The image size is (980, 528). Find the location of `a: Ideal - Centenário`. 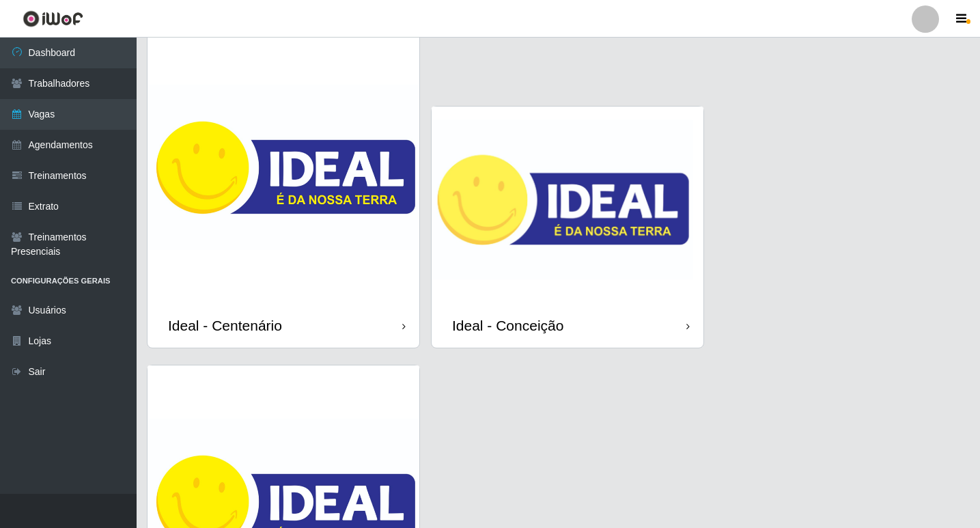

a: Ideal - Centenário is located at coordinates (283, 189).